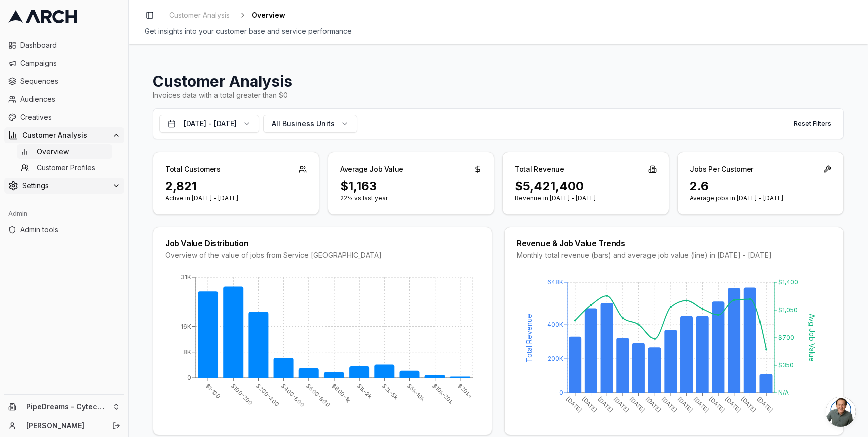 The image size is (868, 437). What do you see at coordinates (674, 244) in the screenshot?
I see `div: Revenue & Job Value Trends` at bounding box center [674, 244].